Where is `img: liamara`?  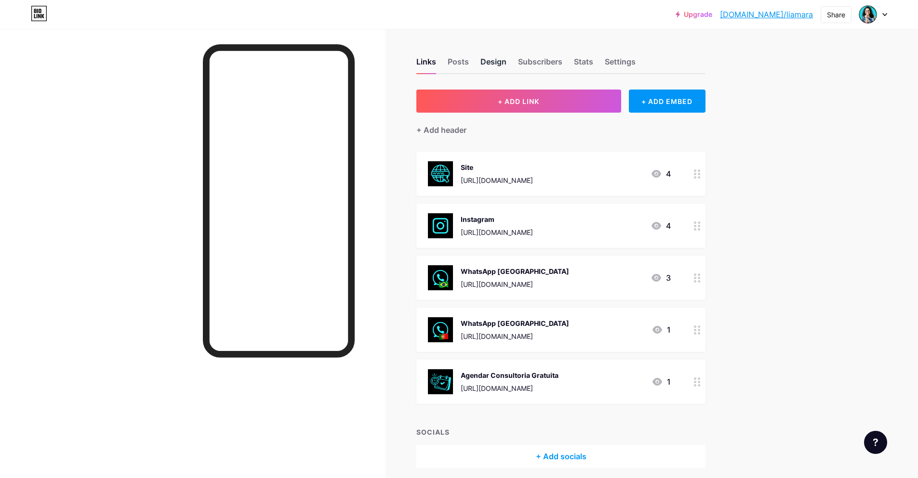
img: liamara is located at coordinates (867, 14).